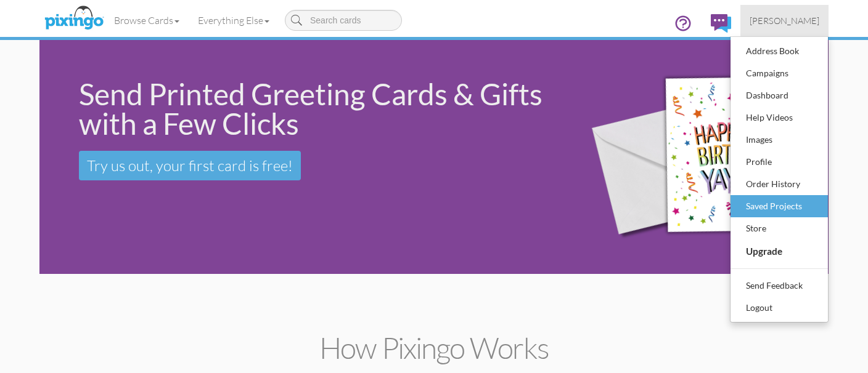 Image resolution: width=868 pixels, height=373 pixels. Describe the element at coordinates (779, 185) in the screenshot. I see `a: Order History` at that location.